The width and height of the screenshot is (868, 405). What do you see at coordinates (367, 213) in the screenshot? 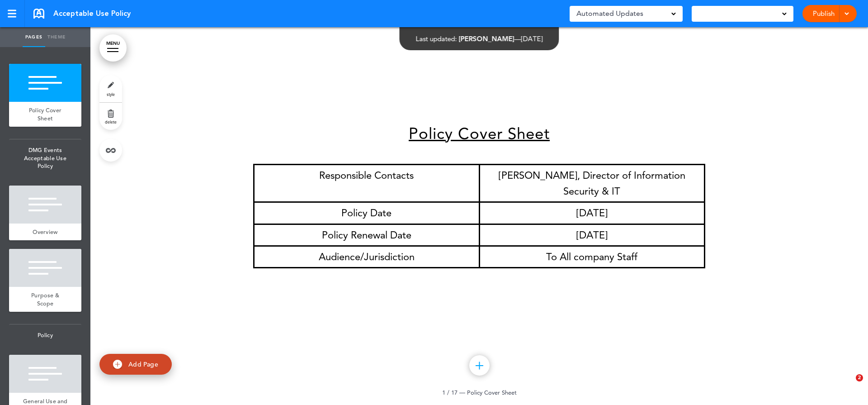
I see `td: Policy Date` at bounding box center [367, 213].